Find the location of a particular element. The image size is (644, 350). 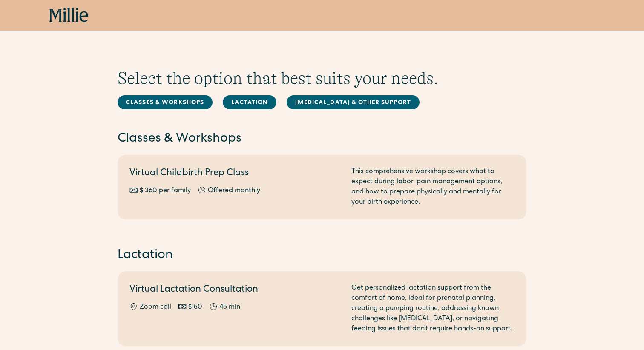

h2: Virtual Childbirth Prep Class is located at coordinates (235, 173).